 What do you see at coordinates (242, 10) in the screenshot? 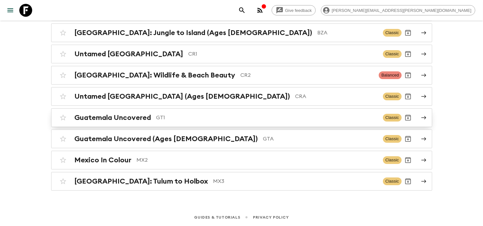
I see `button: search adventures` at bounding box center [242, 10].